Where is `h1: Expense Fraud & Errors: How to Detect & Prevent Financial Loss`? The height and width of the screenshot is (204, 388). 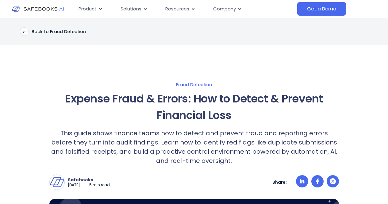
h1: Expense Fraud & Errors: How to Detect & Prevent Financial Loss is located at coordinates (194, 107).